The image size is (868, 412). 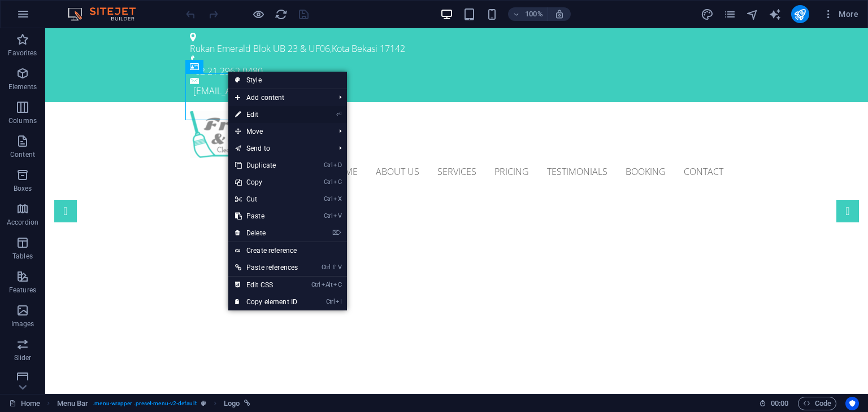 What do you see at coordinates (281, 14) in the screenshot?
I see `button: reload` at bounding box center [281, 14].